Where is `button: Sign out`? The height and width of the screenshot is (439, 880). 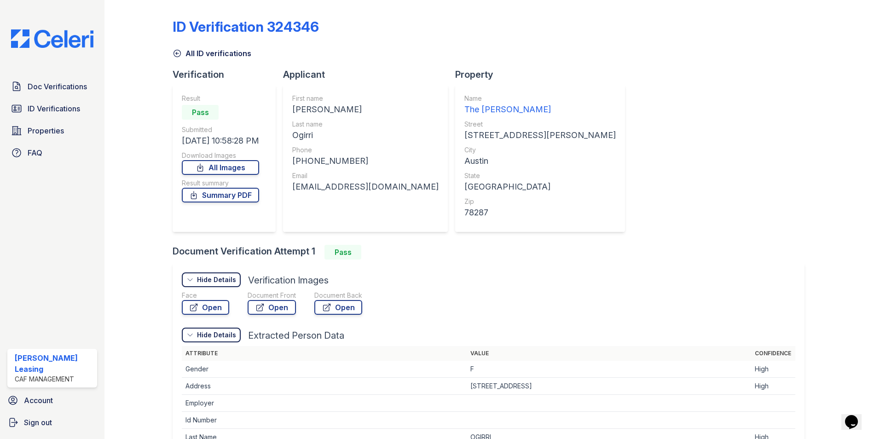
button: Sign out is located at coordinates (52, 423).